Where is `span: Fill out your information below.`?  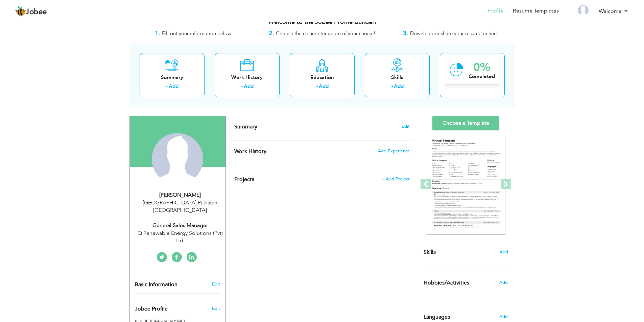 span: Fill out your information below. is located at coordinates (197, 33).